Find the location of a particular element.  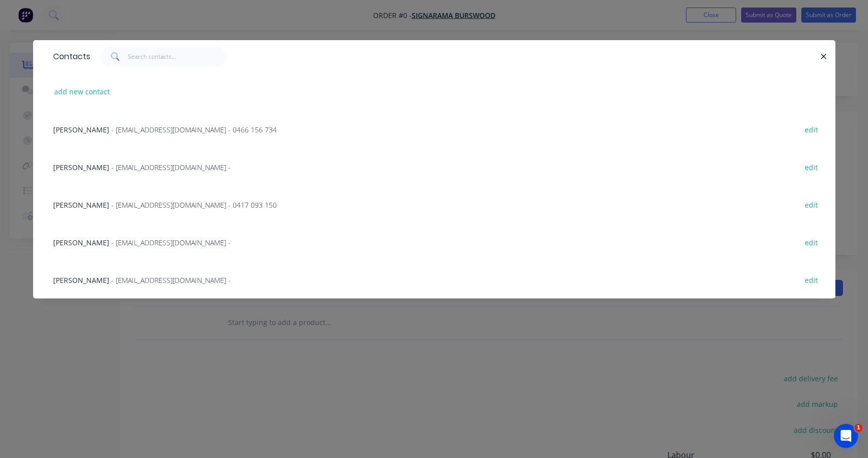

div: Contacts is located at coordinates (69, 56).